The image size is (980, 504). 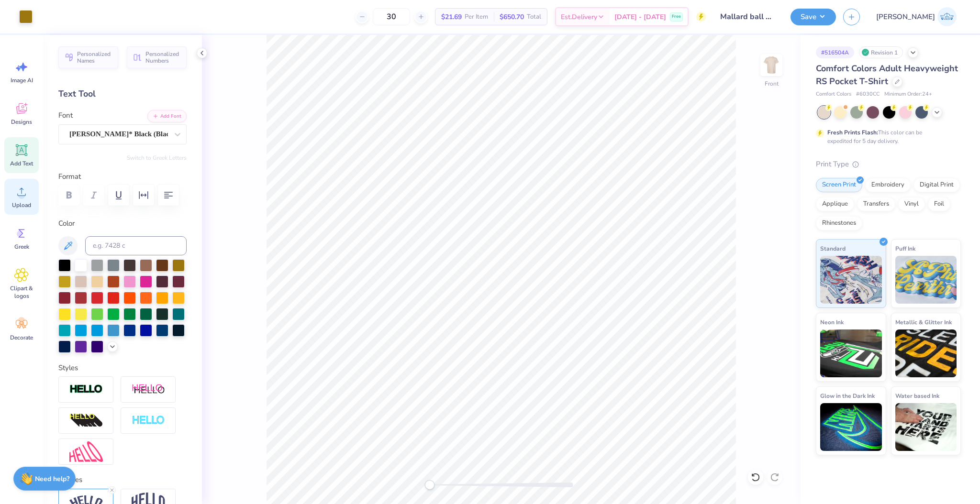 I want to click on img: Metallic & Glitter Ink, so click(x=926, y=353).